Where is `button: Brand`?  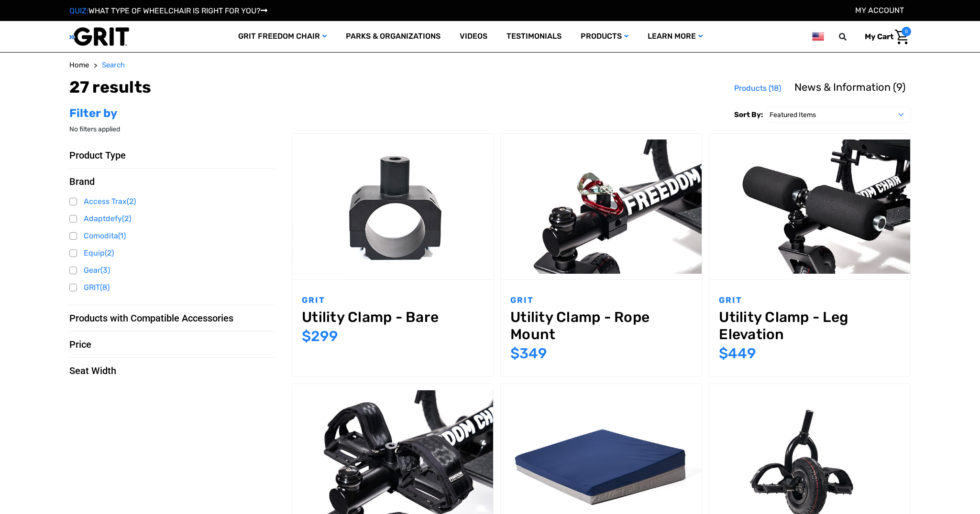
button: Brand is located at coordinates (172, 182).